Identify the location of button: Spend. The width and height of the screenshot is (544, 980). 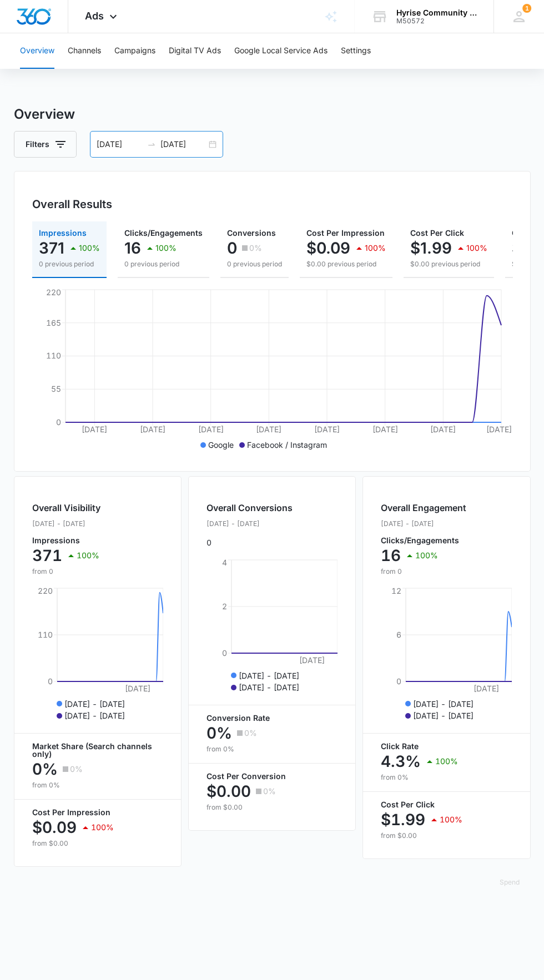
(510, 882).